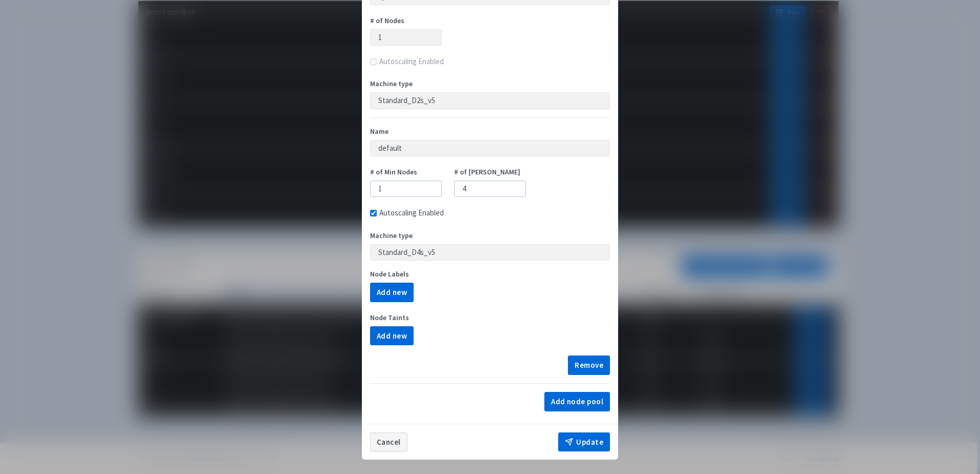 The image size is (980, 474). Describe the element at coordinates (406, 21) in the screenshot. I see `label: # of Nodes` at that location.